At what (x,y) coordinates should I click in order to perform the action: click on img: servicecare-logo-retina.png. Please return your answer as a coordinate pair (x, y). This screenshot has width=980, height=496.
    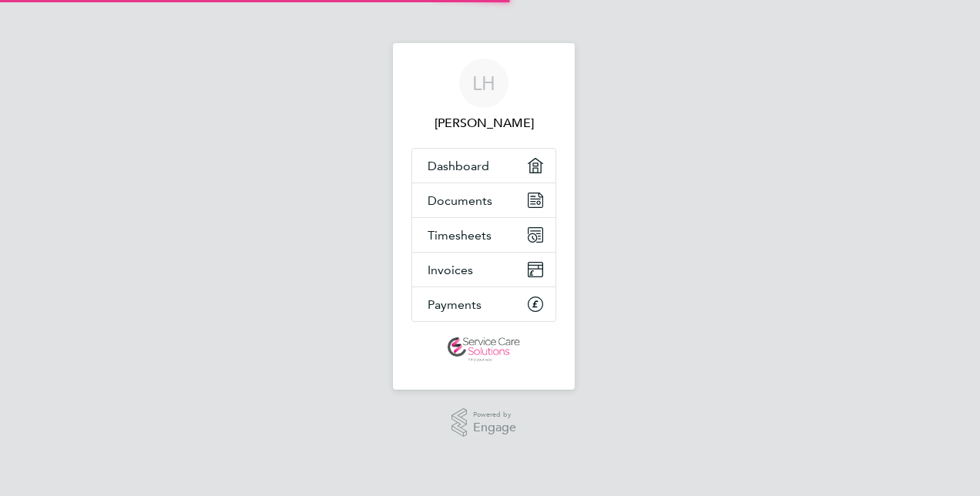
    Looking at the image, I should click on (484, 350).